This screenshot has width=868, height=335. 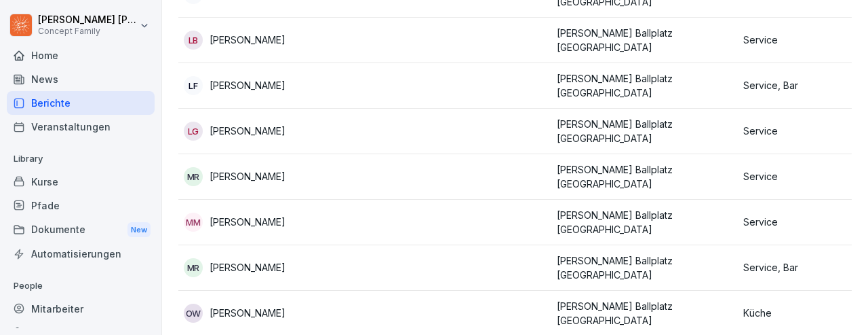 I want to click on div: Veranstaltungen, so click(x=81, y=126).